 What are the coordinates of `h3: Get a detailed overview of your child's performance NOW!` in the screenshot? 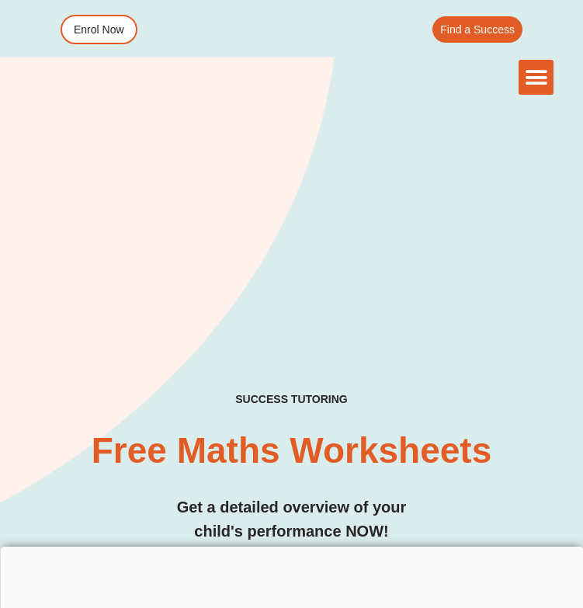 It's located at (292, 519).